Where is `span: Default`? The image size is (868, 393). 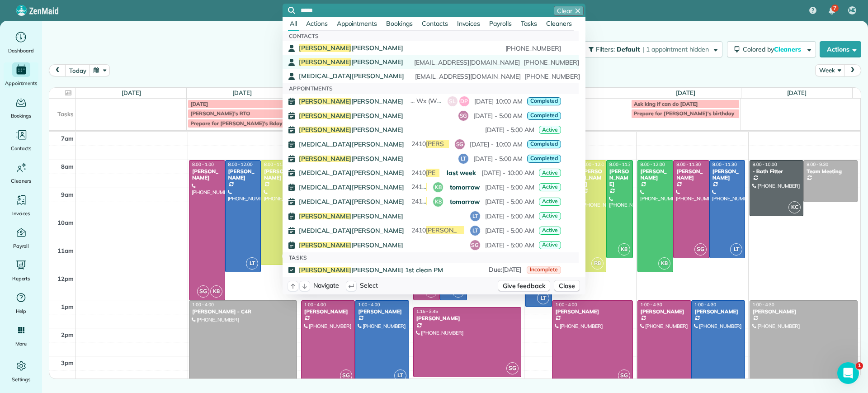 span: Default is located at coordinates (629, 49).